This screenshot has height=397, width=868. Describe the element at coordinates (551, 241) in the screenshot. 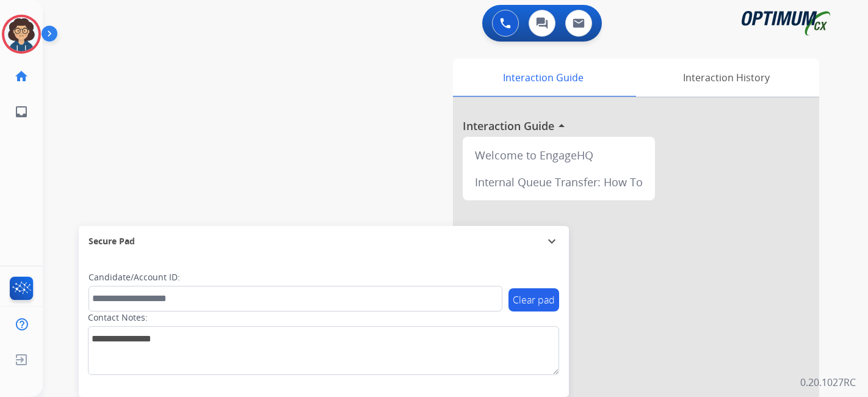

I see `mat-icon: expand_more` at that location.